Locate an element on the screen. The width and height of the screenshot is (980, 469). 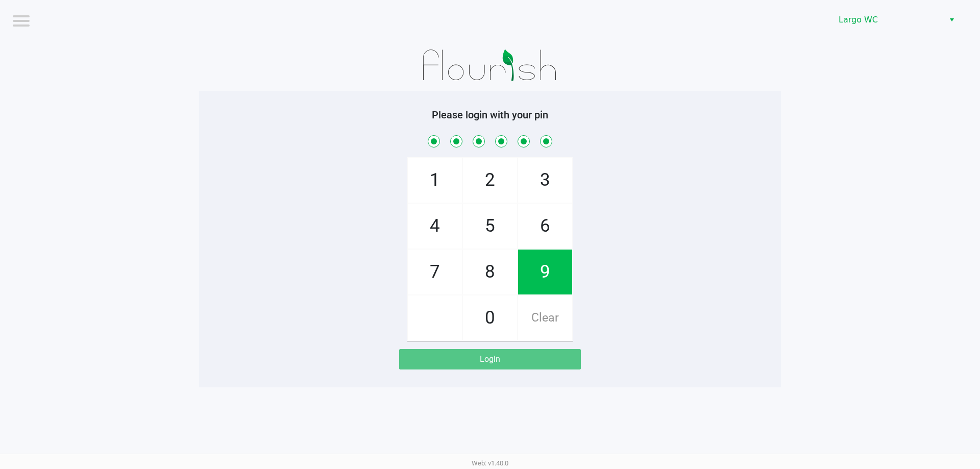
span: 3 is located at coordinates (546, 180).